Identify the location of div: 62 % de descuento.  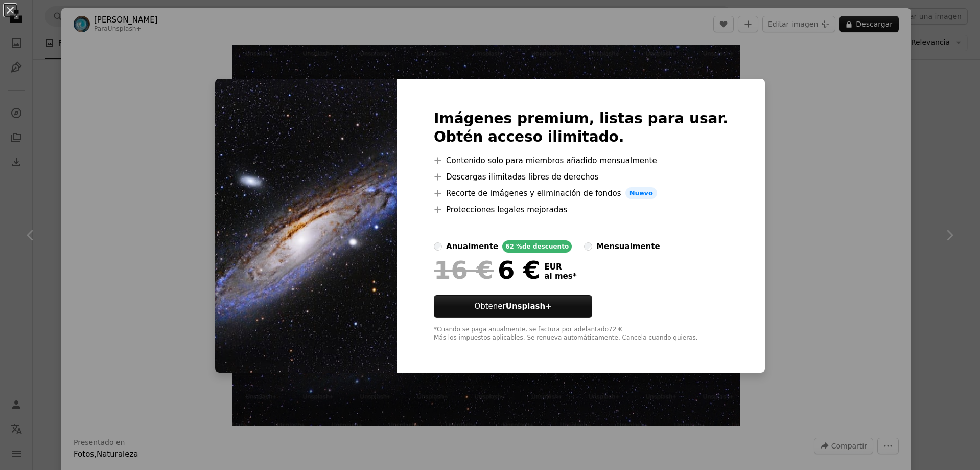
(537, 246).